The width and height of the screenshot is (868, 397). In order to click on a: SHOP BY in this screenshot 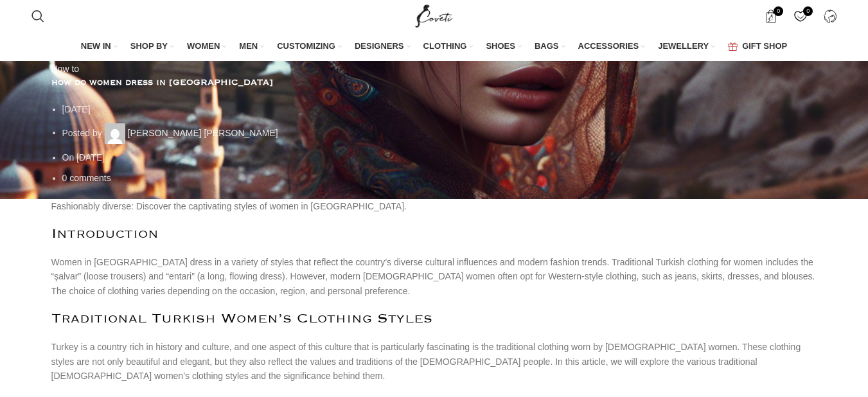, I will do `click(152, 47)`.